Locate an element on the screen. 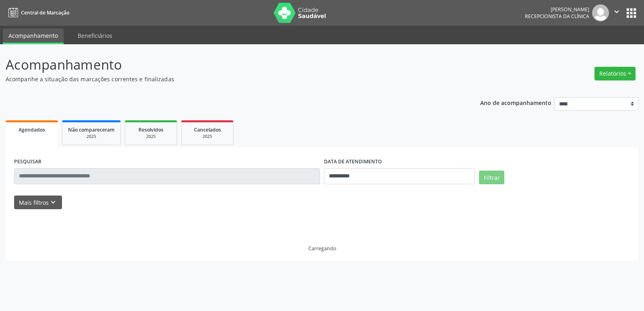 This screenshot has width=644, height=311. p: Acompanhamento is located at coordinates (227, 65).